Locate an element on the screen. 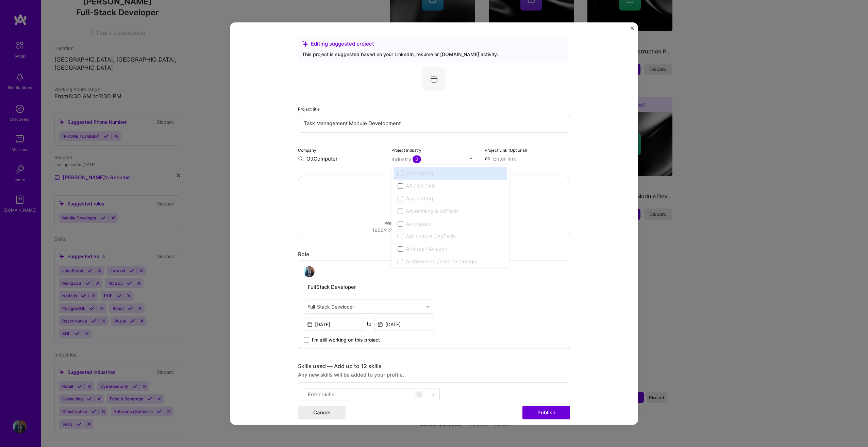 Image resolution: width=868 pixels, height=447 pixels. i: icon SuggestedTeams is located at coordinates (305, 44).